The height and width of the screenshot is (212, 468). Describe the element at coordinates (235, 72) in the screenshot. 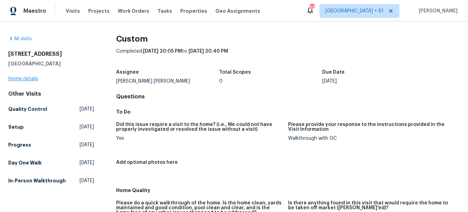

I see `h5: Total Scopes` at that location.